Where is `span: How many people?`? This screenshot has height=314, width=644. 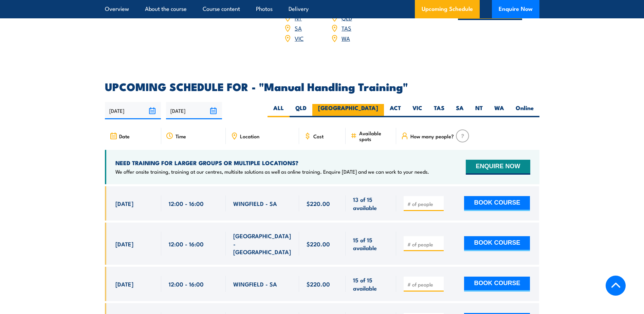
span: How many people? is located at coordinates (432, 136).